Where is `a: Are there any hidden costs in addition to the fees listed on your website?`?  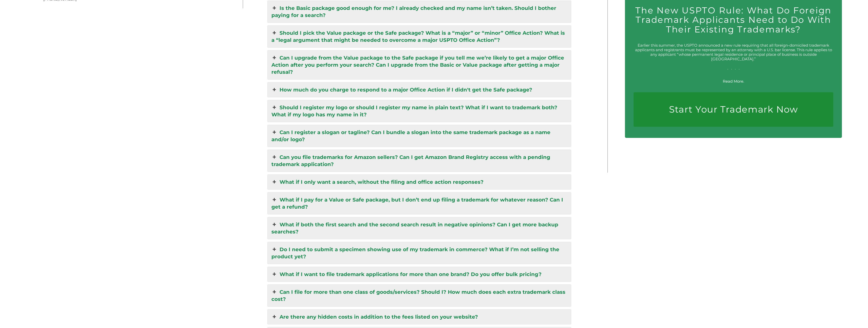
a: Are there any hidden costs in addition to the fees listed on your website? is located at coordinates (419, 317).